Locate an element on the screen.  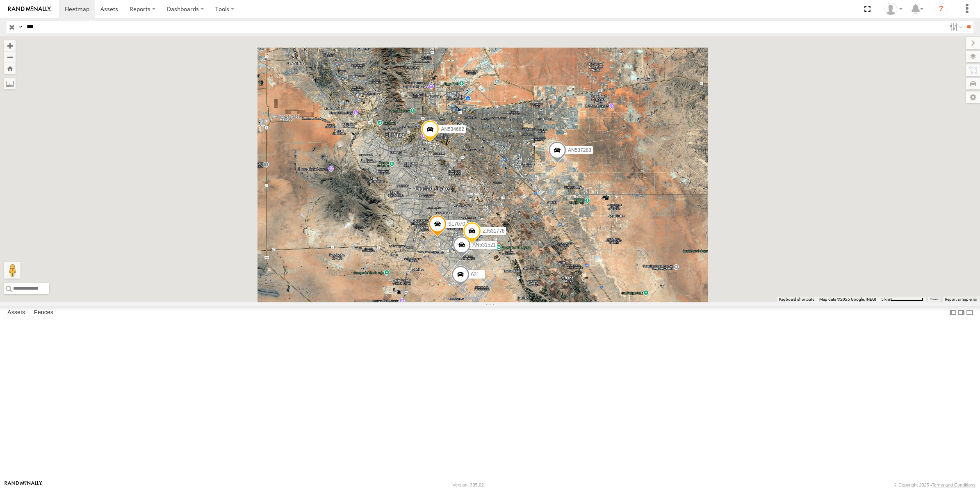
a: Report a map error is located at coordinates (961, 299).